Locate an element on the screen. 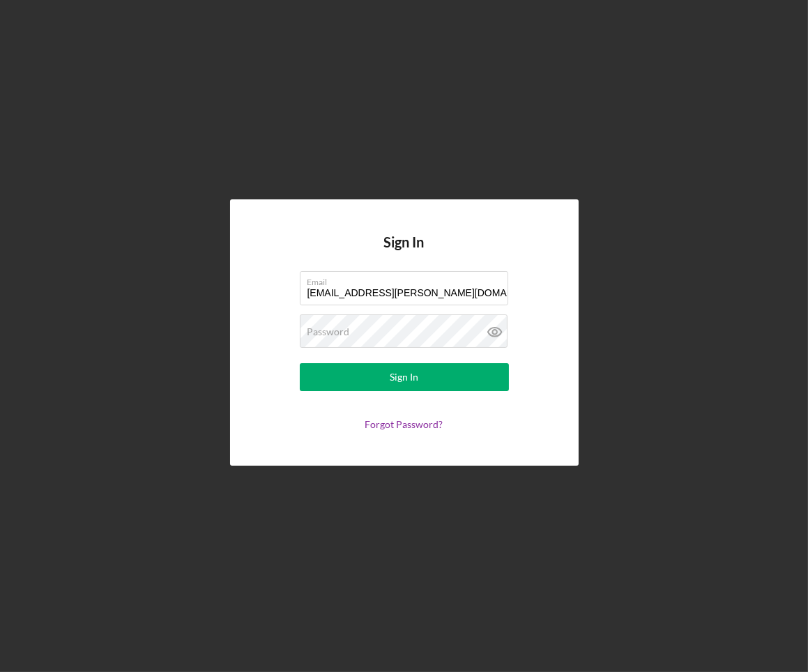  a: Forgot Password? is located at coordinates (405, 424).